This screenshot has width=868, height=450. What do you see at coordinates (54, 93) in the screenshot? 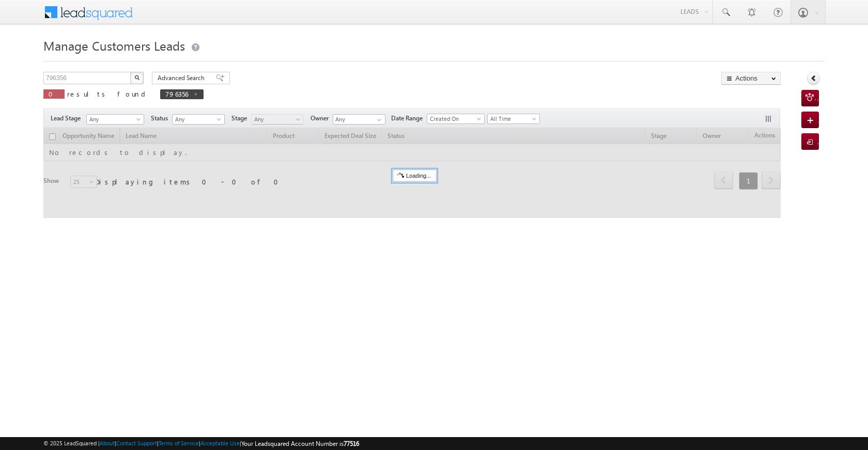
I see `span: 0` at bounding box center [54, 93].